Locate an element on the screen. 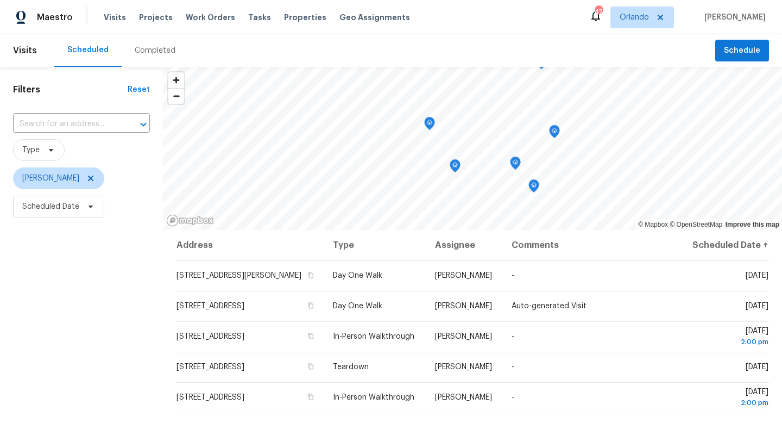 The height and width of the screenshot is (423, 782). span: Geo Assignments is located at coordinates (375, 17).